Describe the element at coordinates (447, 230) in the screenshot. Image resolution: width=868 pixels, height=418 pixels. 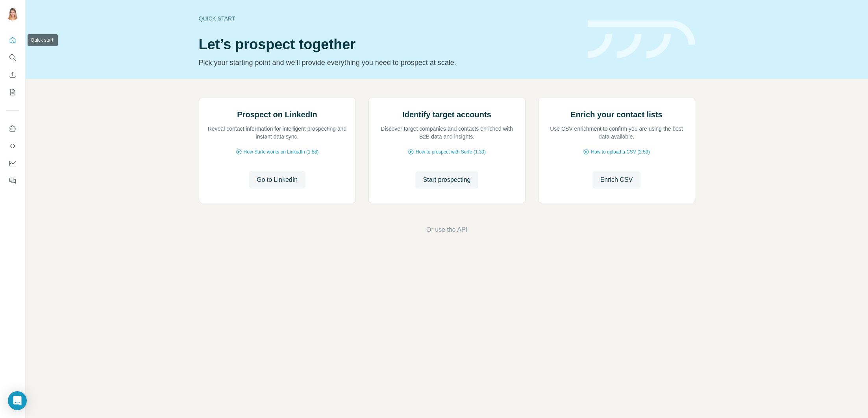
I see `button: Or use the API` at that location.